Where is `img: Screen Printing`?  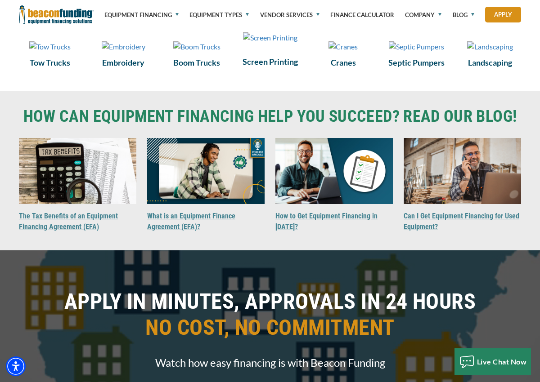 img: Screen Printing is located at coordinates (270, 38).